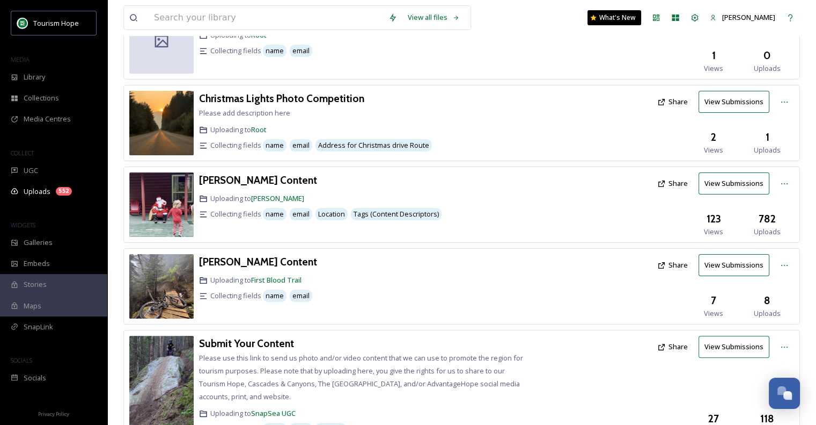  Describe the element at coordinates (396, 214) in the screenshot. I see `span: Tags (Content Descriptors)` at that location.